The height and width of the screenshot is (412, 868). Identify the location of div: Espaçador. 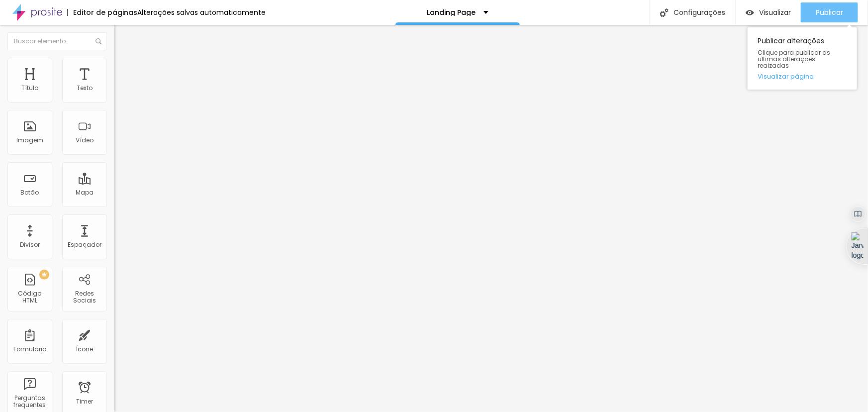
(85, 244).